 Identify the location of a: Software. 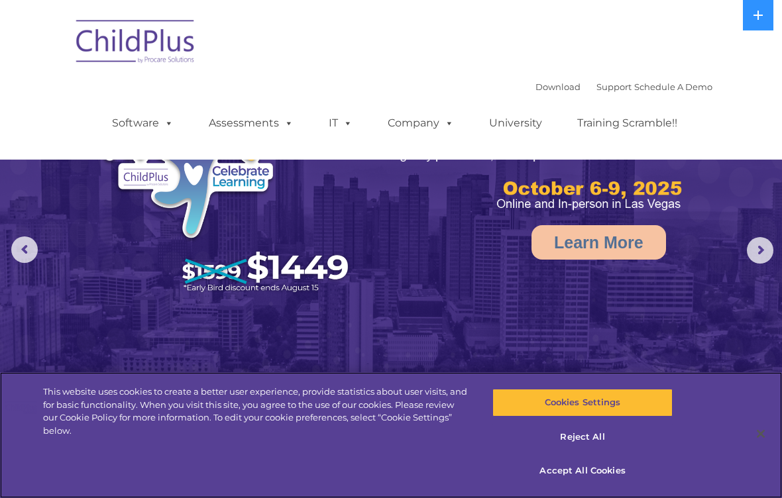
(142, 123).